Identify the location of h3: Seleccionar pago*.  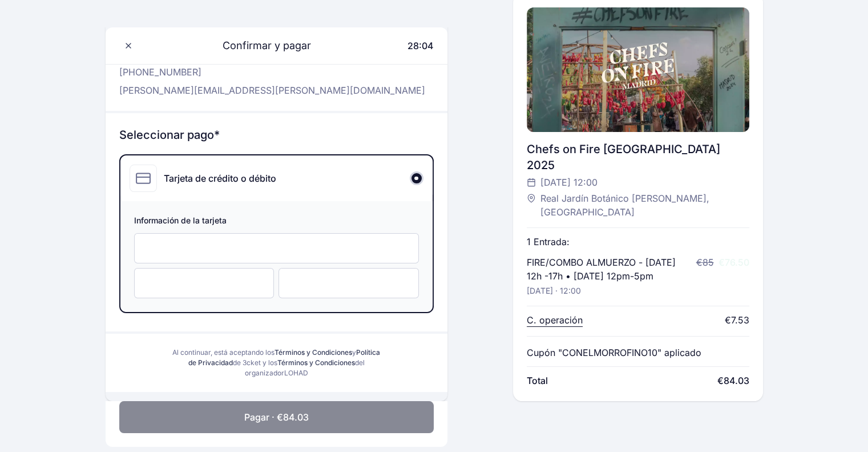
(276, 135).